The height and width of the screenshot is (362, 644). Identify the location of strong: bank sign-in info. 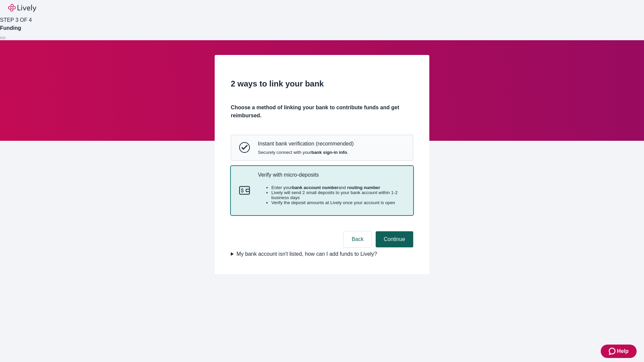
(329, 152).